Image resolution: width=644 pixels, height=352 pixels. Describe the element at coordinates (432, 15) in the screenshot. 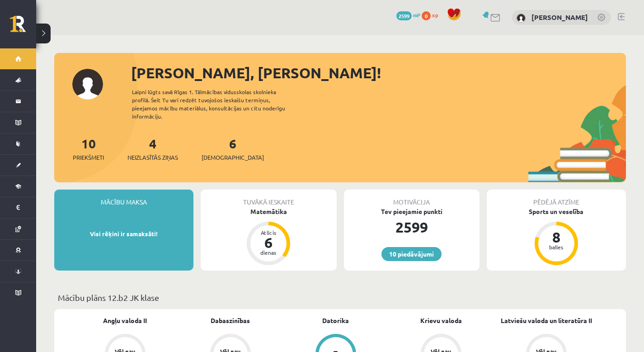

I see `a: 0 xp` at that location.